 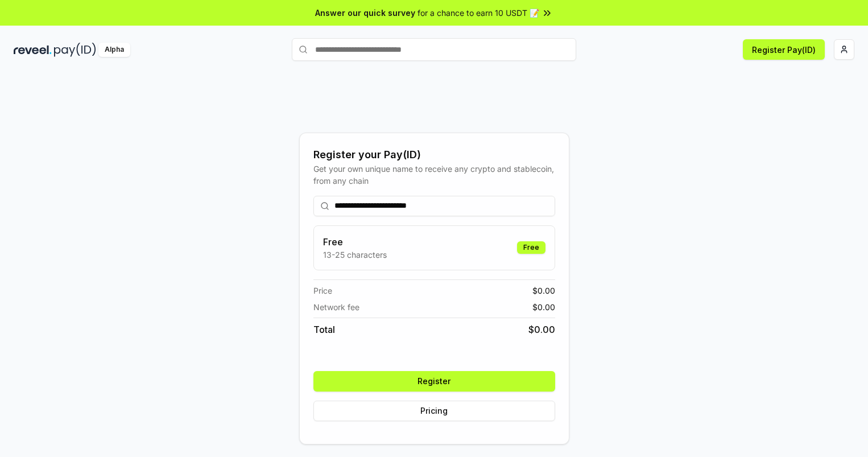 What do you see at coordinates (783, 49) in the screenshot?
I see `button: Register Pay(ID)` at bounding box center [783, 49].